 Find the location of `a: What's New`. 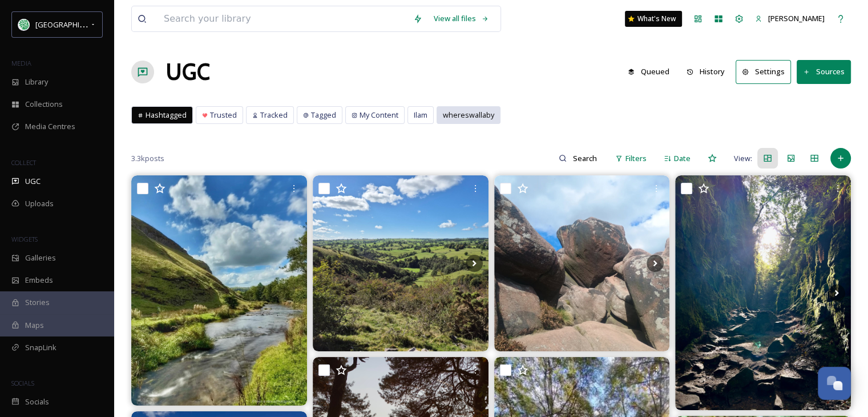

a: What's New is located at coordinates (653, 19).